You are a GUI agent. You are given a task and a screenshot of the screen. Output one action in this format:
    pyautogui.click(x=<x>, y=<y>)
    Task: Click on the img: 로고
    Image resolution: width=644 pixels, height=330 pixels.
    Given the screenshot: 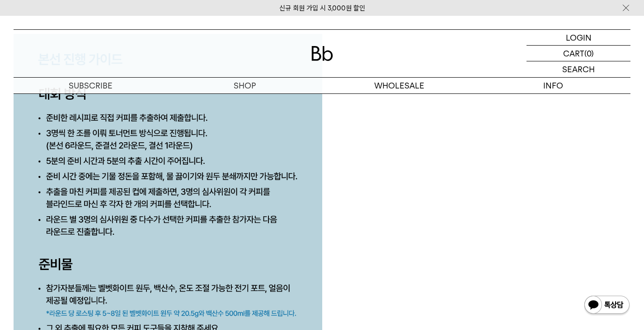 What is the action you would take?
    pyautogui.click(x=322, y=53)
    